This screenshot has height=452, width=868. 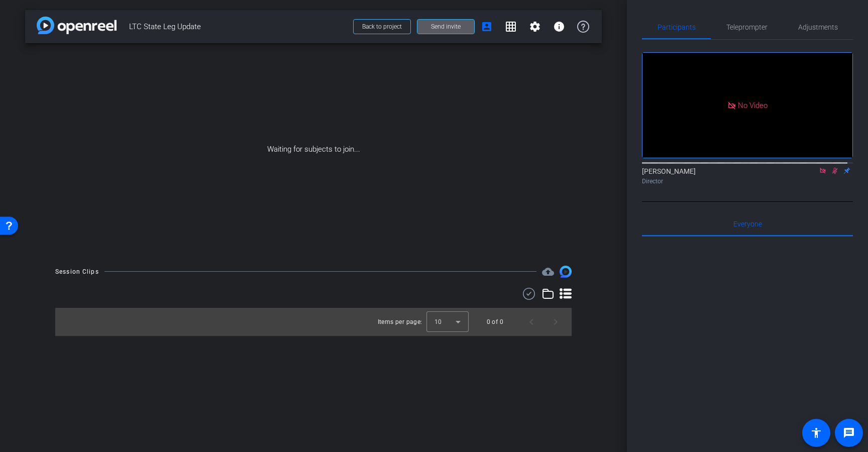 What do you see at coordinates (382, 26) in the screenshot?
I see `span: Back to project` at bounding box center [382, 26].